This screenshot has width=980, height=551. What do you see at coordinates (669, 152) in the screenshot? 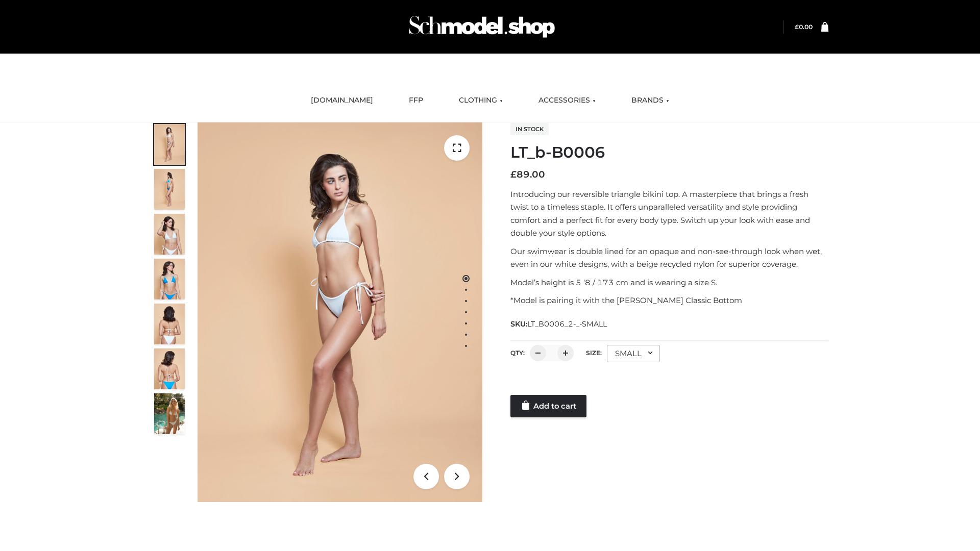
I see `h1: LT_b-B0006` at bounding box center [669, 152].